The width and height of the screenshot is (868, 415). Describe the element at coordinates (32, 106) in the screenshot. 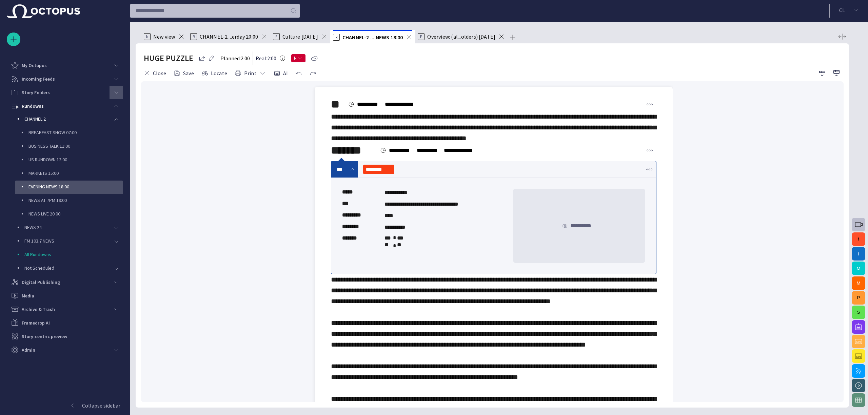

I see `p: Rundowns` at that location.